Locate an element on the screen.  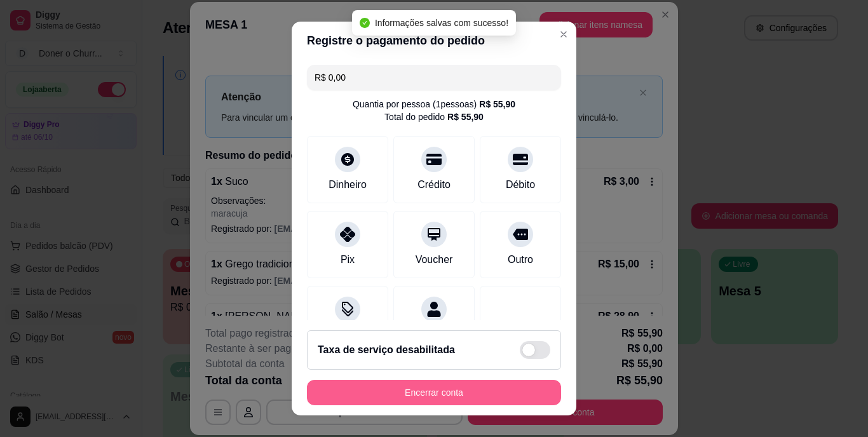
div: Total do pedido is located at coordinates (434, 117).